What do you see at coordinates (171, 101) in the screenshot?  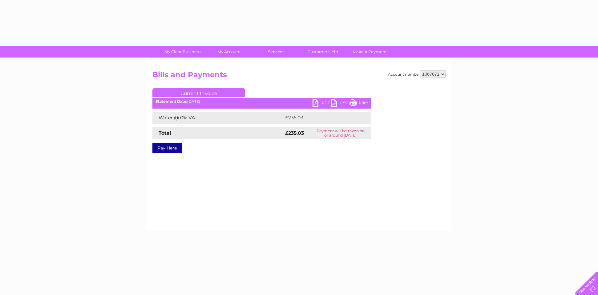 I see `b: Statement Date:` at bounding box center [171, 101].